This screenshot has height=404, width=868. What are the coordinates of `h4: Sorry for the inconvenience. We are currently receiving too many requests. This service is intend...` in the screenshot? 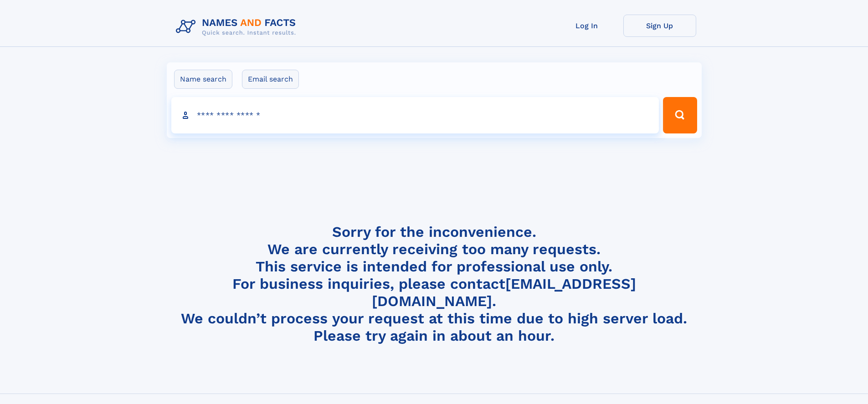 It's located at (434, 284).